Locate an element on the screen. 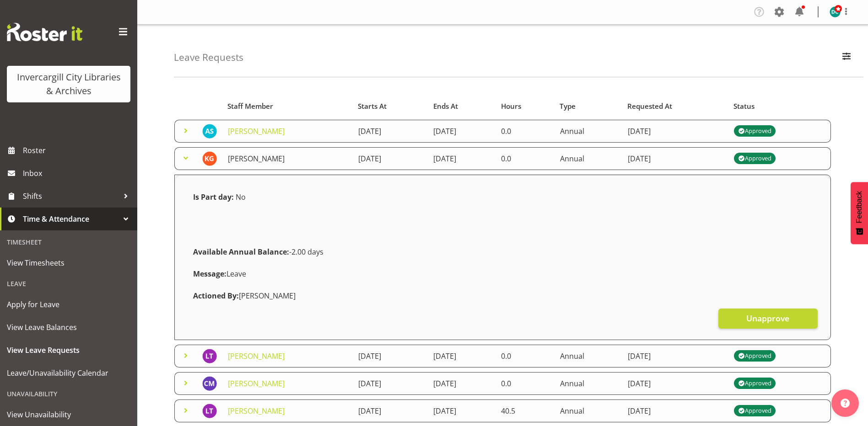 Image resolution: width=868 pixels, height=426 pixels. img: katie-greene11671.jpg is located at coordinates (210, 159).